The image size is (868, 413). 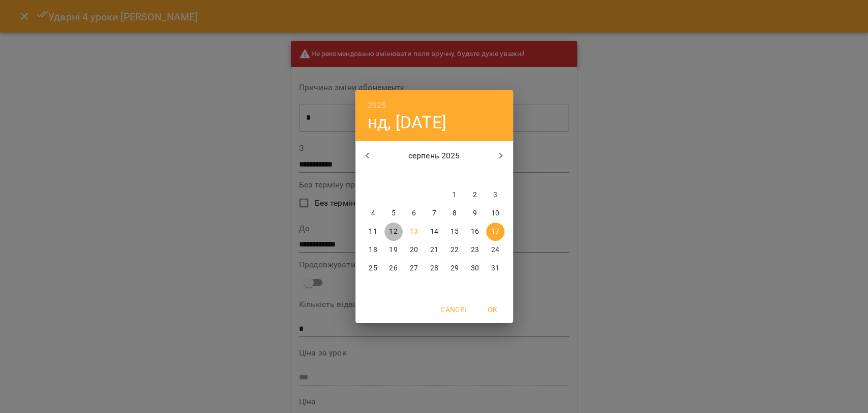 What do you see at coordinates (495, 213) in the screenshot?
I see `button: 10` at bounding box center [495, 213].